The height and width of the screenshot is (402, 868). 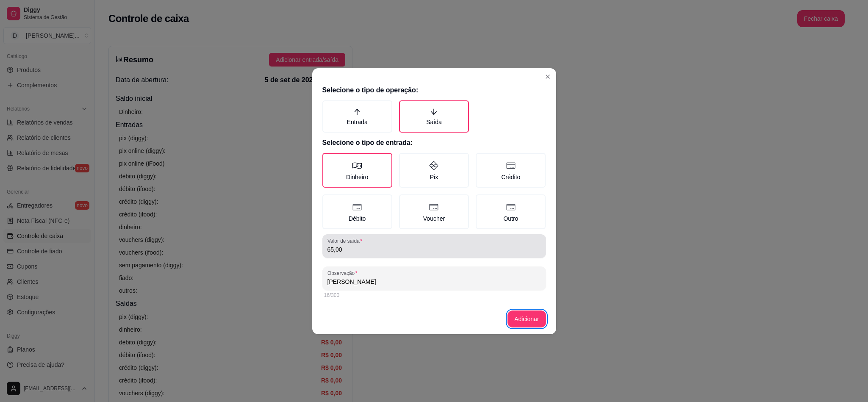 I want to click on label: Saída, so click(x=434, y=117).